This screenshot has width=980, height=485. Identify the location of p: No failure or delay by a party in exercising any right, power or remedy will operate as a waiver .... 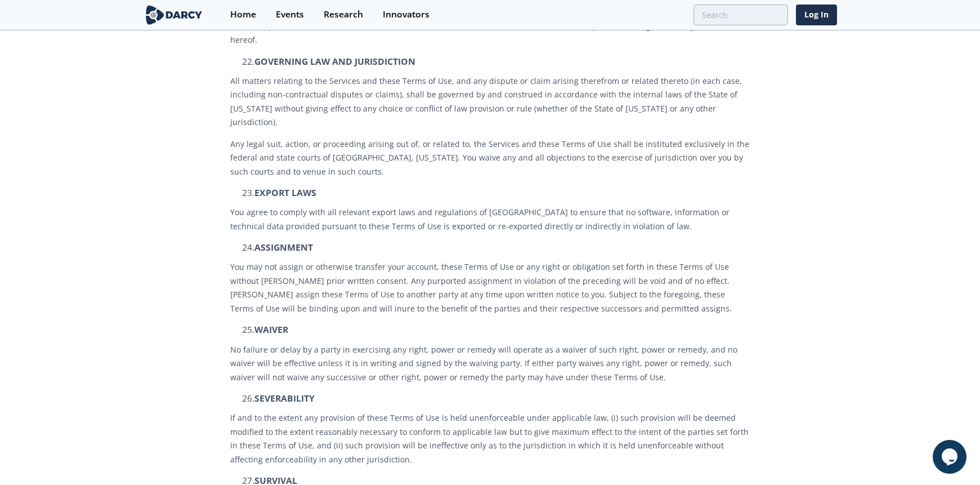
(491, 364).